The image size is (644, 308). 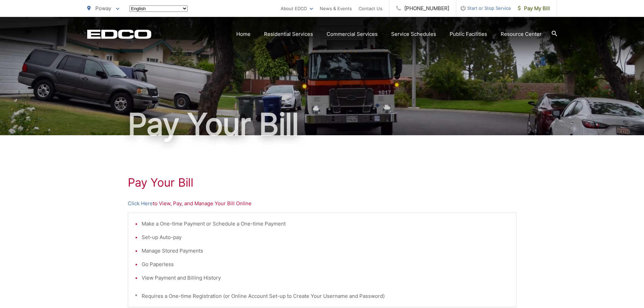 I want to click on li: Go Paperless, so click(x=325, y=264).